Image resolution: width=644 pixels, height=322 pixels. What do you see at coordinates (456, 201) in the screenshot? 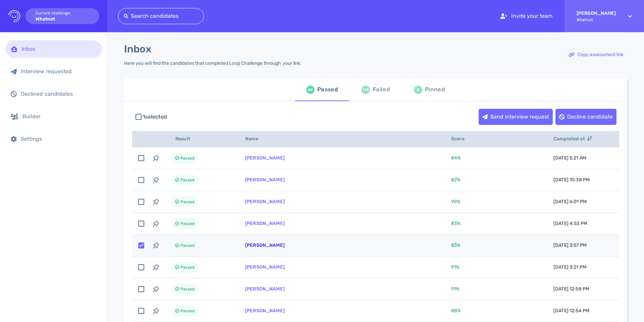
I see `span: 90 %` at bounding box center [456, 201].